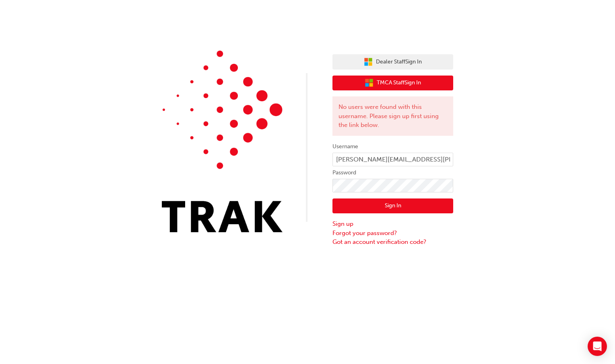 Image resolution: width=615 pixels, height=364 pixels. Describe the element at coordinates (399, 62) in the screenshot. I see `span: Dealer Staff Sign In` at that location.